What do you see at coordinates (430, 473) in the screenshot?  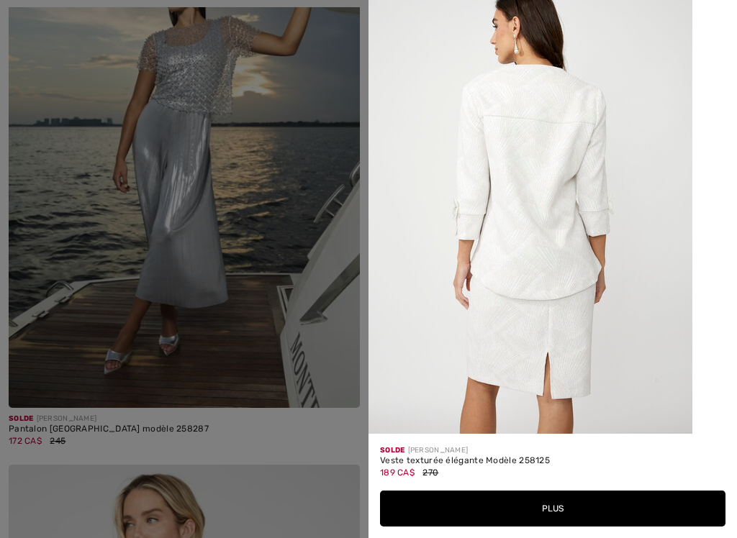 I see `span: 270` at bounding box center [430, 473].